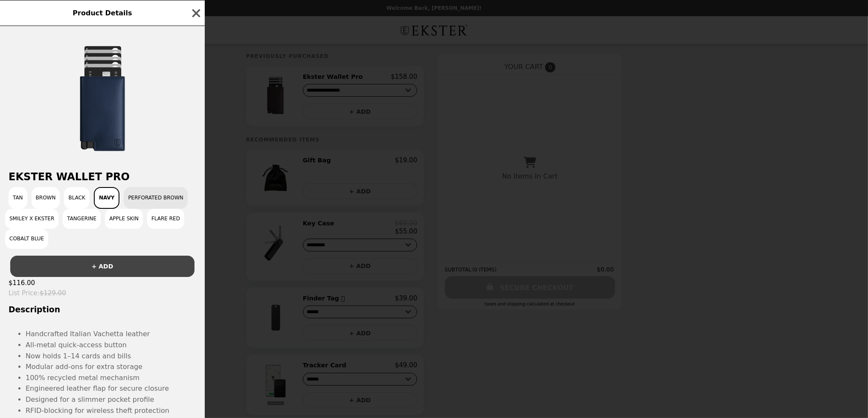 The image size is (868, 418). What do you see at coordinates (102, 13) in the screenshot?
I see `span: Product Details` at bounding box center [102, 13].